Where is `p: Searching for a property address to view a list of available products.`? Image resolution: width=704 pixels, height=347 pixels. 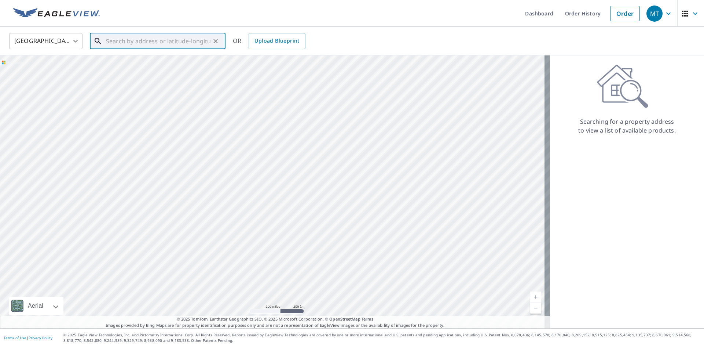 p: Searching for a property address to view a list of available products. is located at coordinates (627, 126).